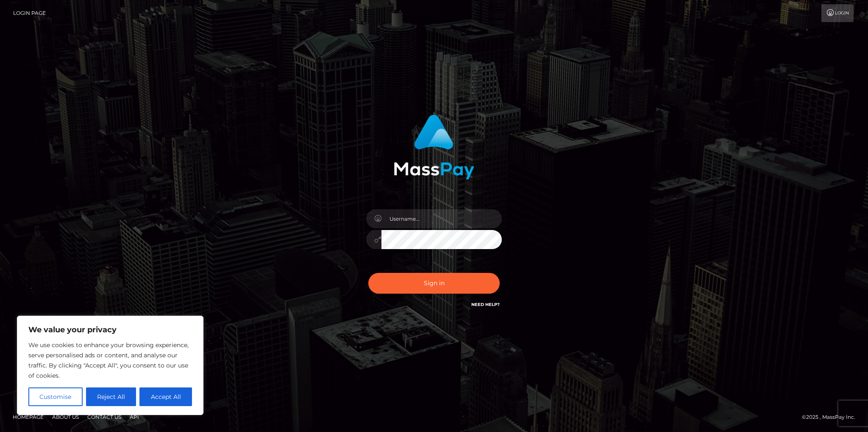 This screenshot has width=868, height=432. What do you see at coordinates (110, 365) in the screenshot?
I see `div: We value your privacy` at bounding box center [110, 365].